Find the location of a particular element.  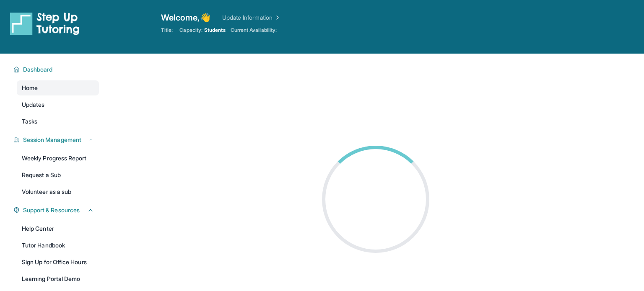

a: Request a Sub is located at coordinates (58, 175).